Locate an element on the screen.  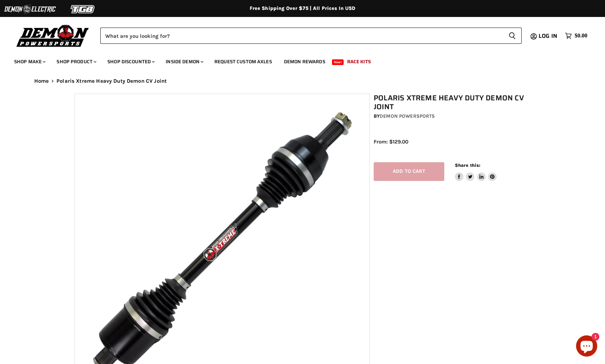
span: Log in is located at coordinates (548, 36).